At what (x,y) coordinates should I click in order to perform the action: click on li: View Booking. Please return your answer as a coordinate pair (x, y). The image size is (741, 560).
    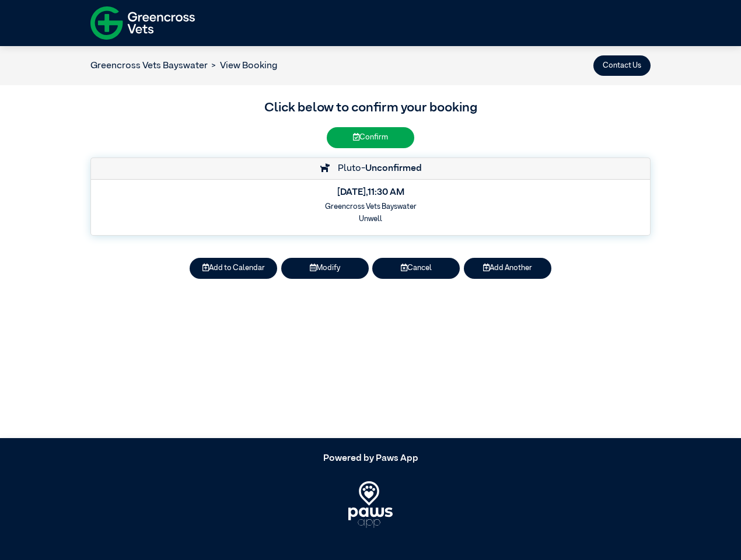
    Looking at the image, I should click on (242, 66).